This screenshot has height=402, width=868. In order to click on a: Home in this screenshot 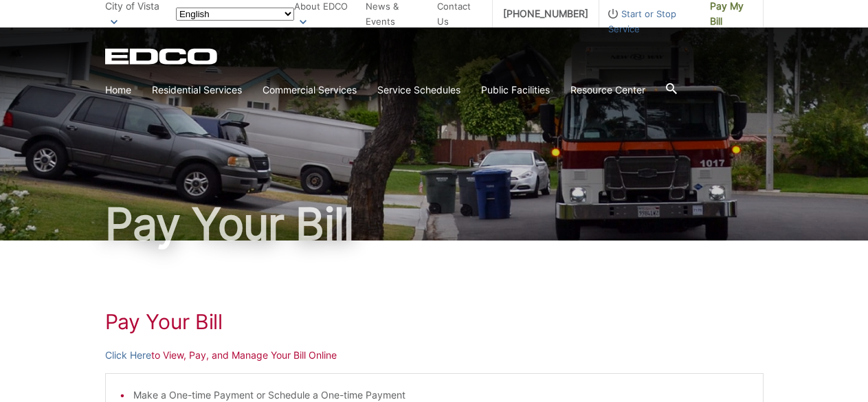, I will do `click(118, 90)`.